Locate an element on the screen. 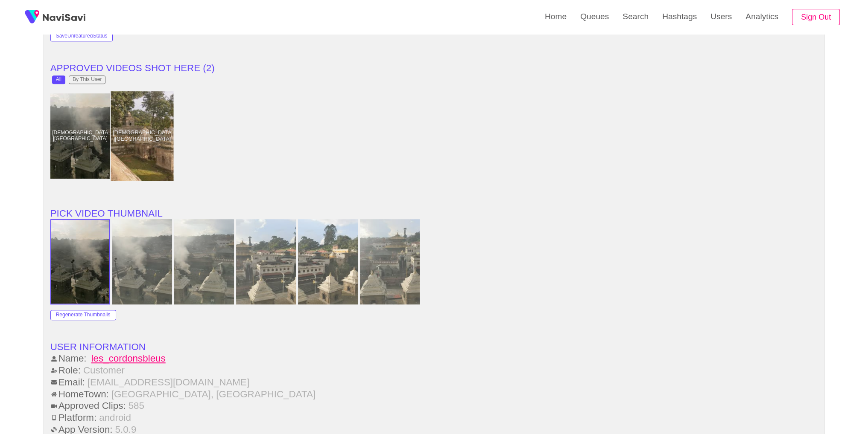 This screenshot has height=434, width=868. span: android is located at coordinates (115, 418).